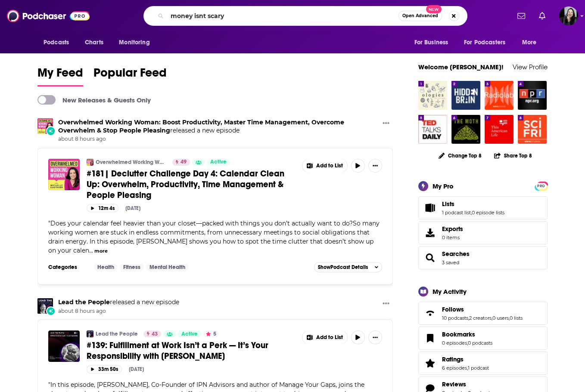 This screenshot has width=585, height=392. What do you see at coordinates (453, 237) in the screenshot?
I see `span: 0 items` at bounding box center [453, 237].